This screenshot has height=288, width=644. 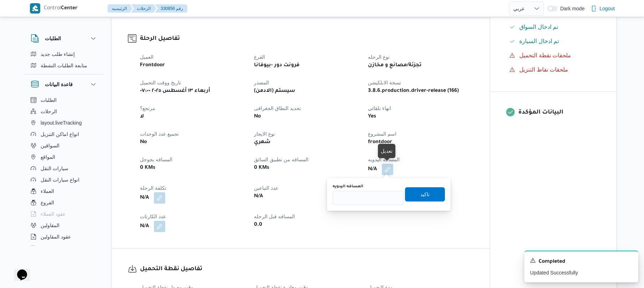 I want to click on span: العميل, so click(x=147, y=57).